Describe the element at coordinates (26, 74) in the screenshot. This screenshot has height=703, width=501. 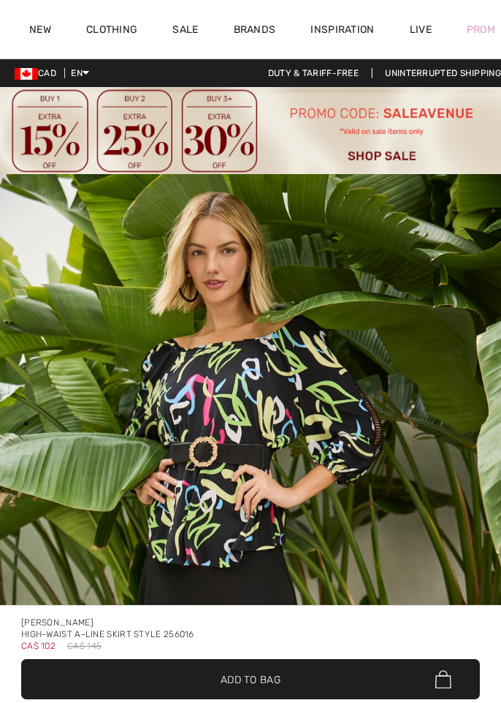
I see `img: Canadian Dollar` at that location.